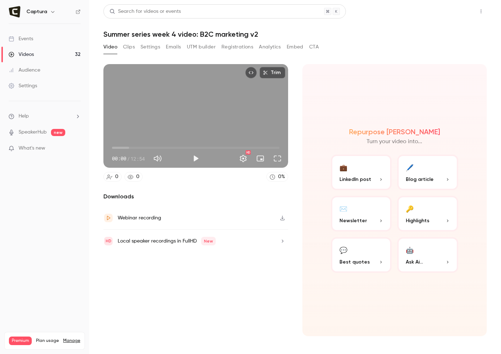 Image resolution: width=501 pixels, height=354 pixels. What do you see at coordinates (32, 148) in the screenshot?
I see `span: What's new` at bounding box center [32, 148].